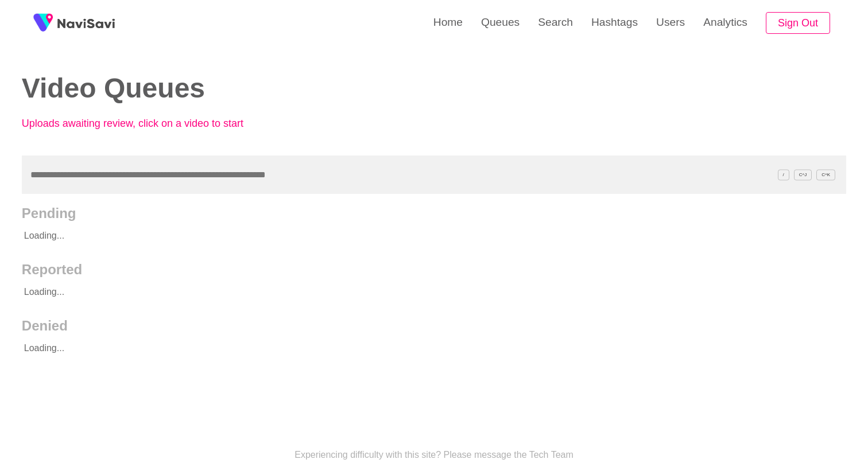  What do you see at coordinates (434, 455) in the screenshot?
I see `p: Experiencing difficulty with this site? Please message the Tech Team` at bounding box center [434, 455].